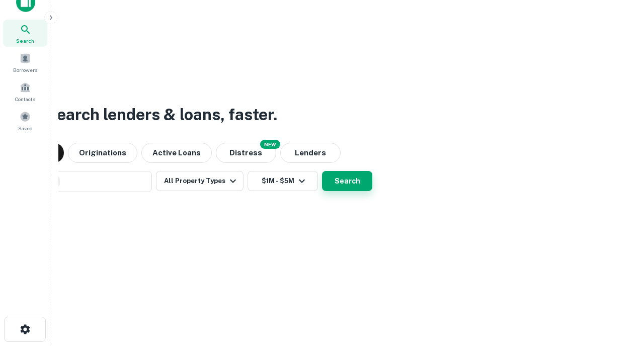 The height and width of the screenshot is (362, 644). What do you see at coordinates (25, 128) in the screenshot?
I see `span: Saved` at bounding box center [25, 128].